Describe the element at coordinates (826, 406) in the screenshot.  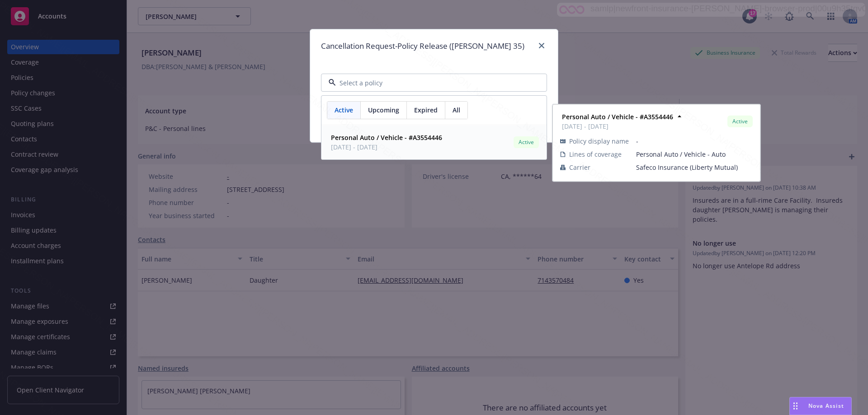
I see `span: Nova Assist` at that location.